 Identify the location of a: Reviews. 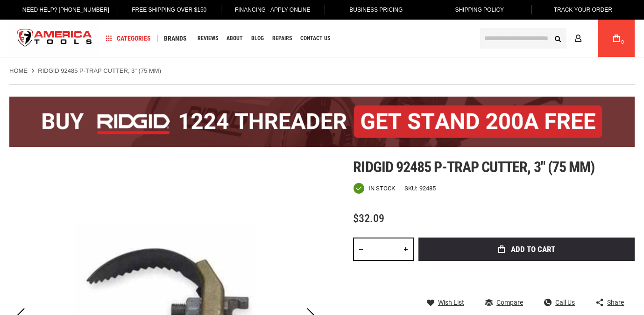
(208, 38).